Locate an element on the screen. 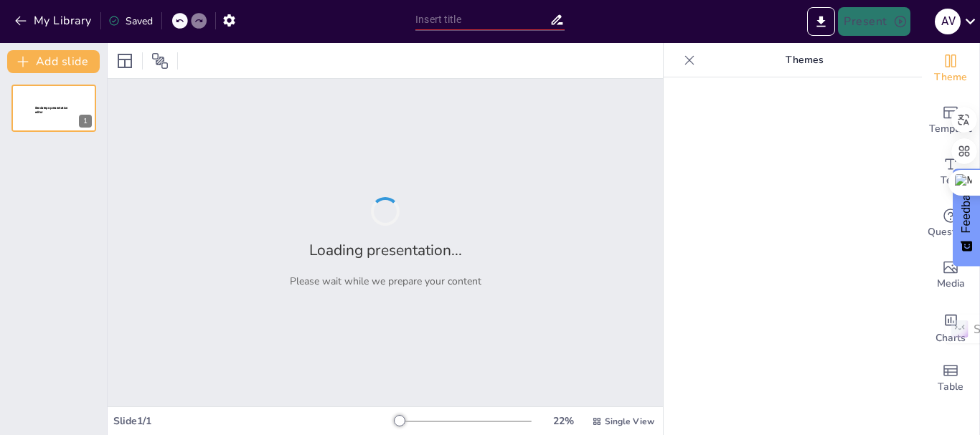  h2: Loading presentation... is located at coordinates (385, 250).